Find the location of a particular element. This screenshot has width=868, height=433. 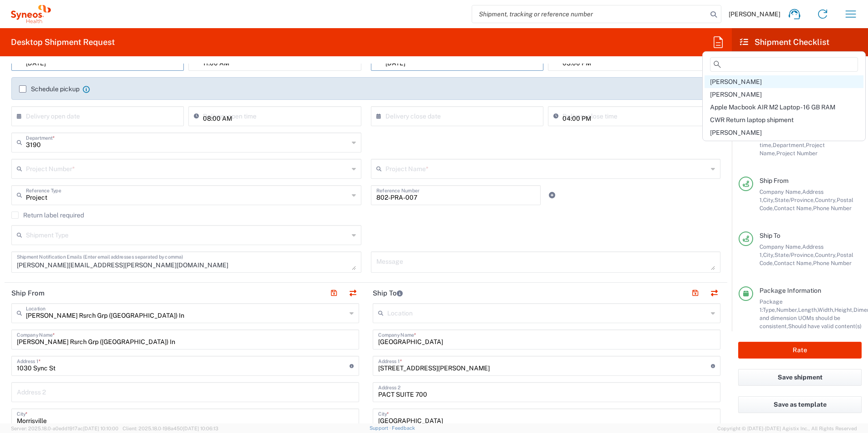

a: Support is located at coordinates (381, 428).